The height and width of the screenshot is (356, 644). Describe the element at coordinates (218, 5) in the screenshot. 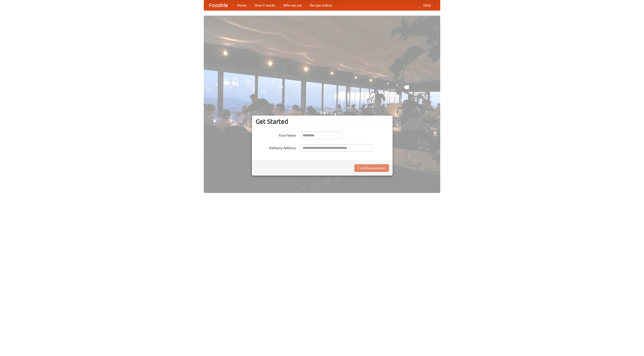

I see `a: FoodMe` at that location.